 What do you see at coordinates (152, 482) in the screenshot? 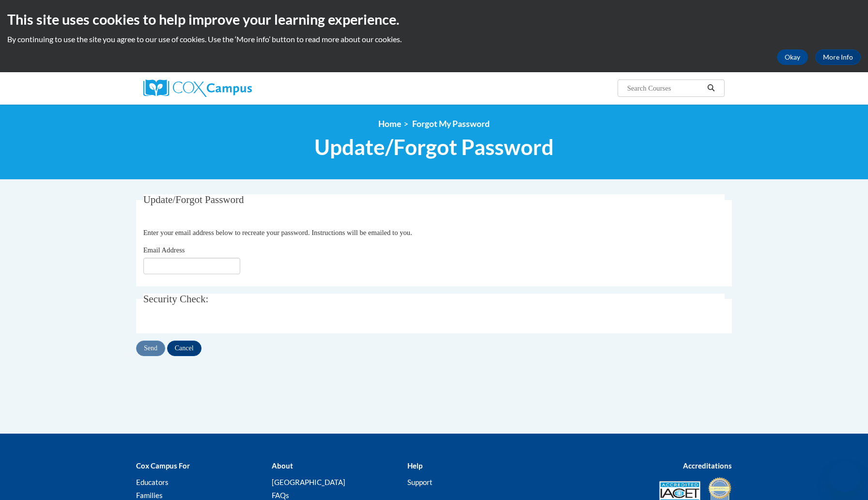
I see `a: Educators` at bounding box center [152, 482].